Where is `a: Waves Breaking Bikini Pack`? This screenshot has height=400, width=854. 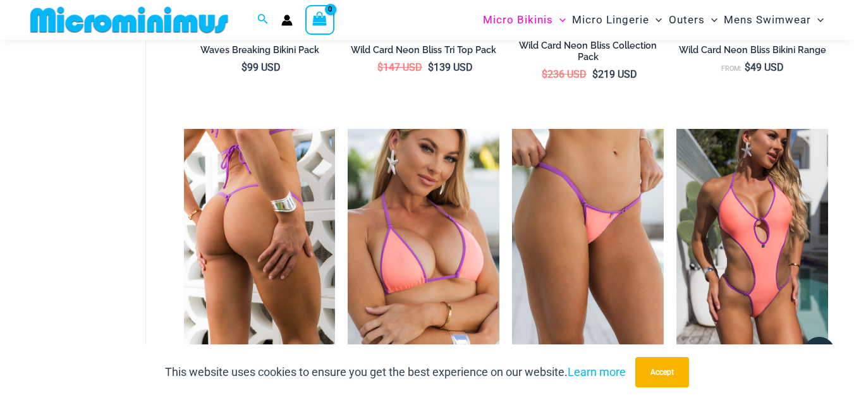
a: Waves Breaking Bikini Pack is located at coordinates (260, 52).